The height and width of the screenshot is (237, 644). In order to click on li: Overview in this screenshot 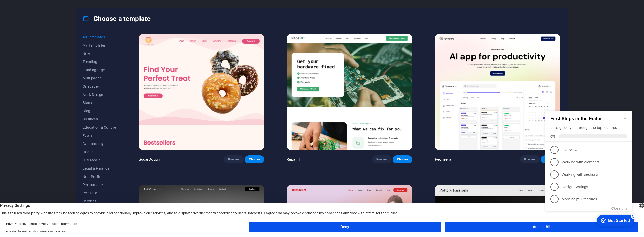, I will do `click(45, 46)`.